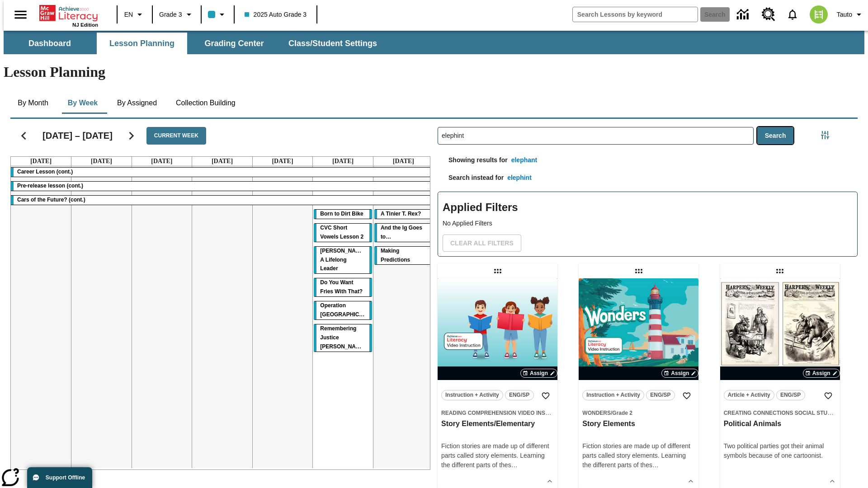 This screenshot has width=868, height=488. What do you see at coordinates (850, 14) in the screenshot?
I see `button: Profile/Settings` at bounding box center [850, 14].